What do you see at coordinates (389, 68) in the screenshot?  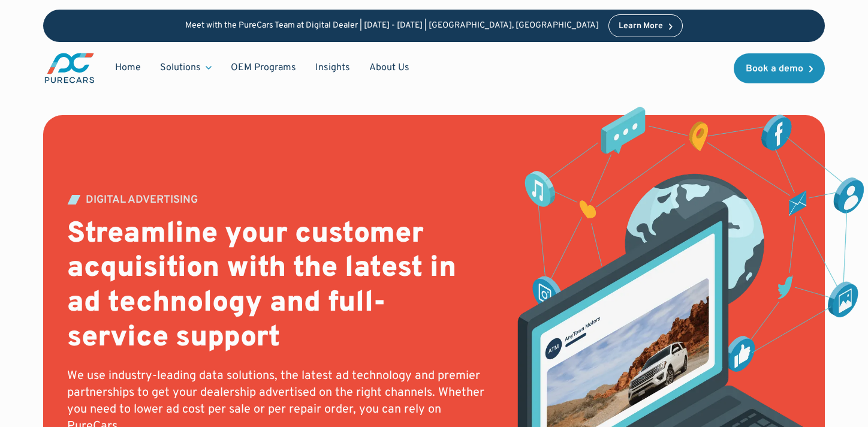 I see `a: About Us` at bounding box center [389, 68].